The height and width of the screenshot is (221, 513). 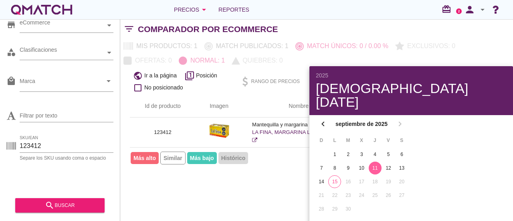 I want to click on div: 3, so click(x=362, y=154).